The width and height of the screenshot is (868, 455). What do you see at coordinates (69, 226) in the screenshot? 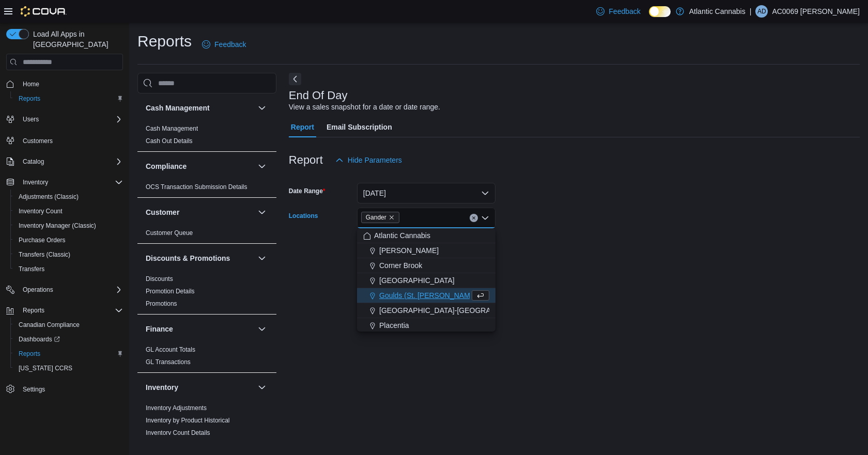
I see `button: Inventory Manager (Classic)` at bounding box center [69, 226].